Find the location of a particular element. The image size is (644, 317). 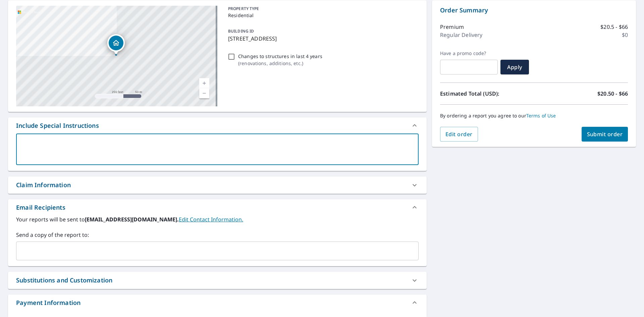

p: By ordering a report you agree to our is located at coordinates (534, 116).